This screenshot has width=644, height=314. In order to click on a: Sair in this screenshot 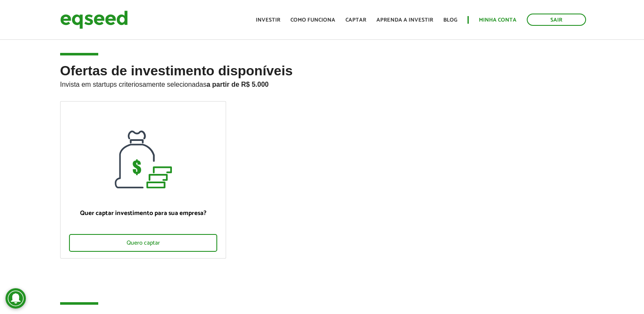, I will do `click(556, 19)`.